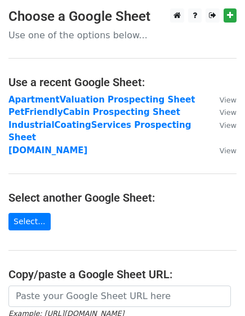 The height and width of the screenshot is (316, 245). I want to click on strong: ApartmentValuation Prospecting Sheet, so click(101, 100).